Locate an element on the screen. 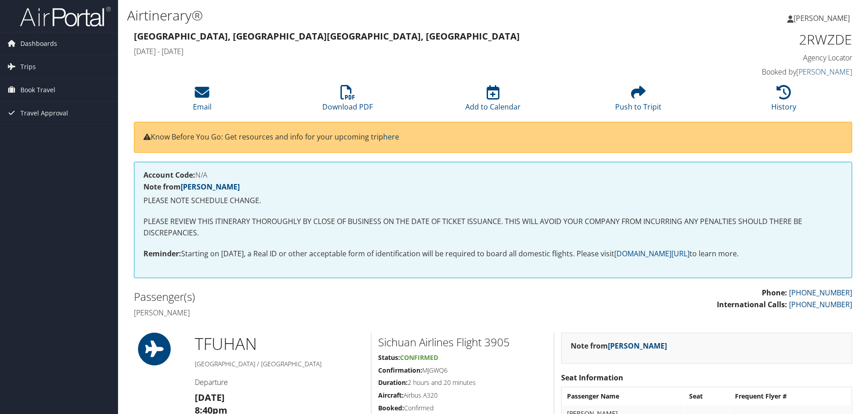  span: Travel Approval is located at coordinates (44, 113).